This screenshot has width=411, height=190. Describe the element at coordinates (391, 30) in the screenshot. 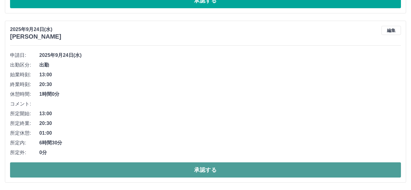

I see `button: 編集` at that location.